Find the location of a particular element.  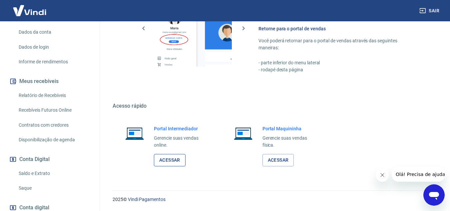

button: Meus recebíveis is located at coordinates (50, 81).